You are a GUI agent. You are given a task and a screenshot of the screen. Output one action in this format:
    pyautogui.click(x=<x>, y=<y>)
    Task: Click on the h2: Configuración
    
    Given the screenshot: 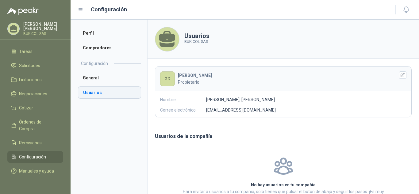 What is the action you would take?
    pyautogui.click(x=94, y=63)
    